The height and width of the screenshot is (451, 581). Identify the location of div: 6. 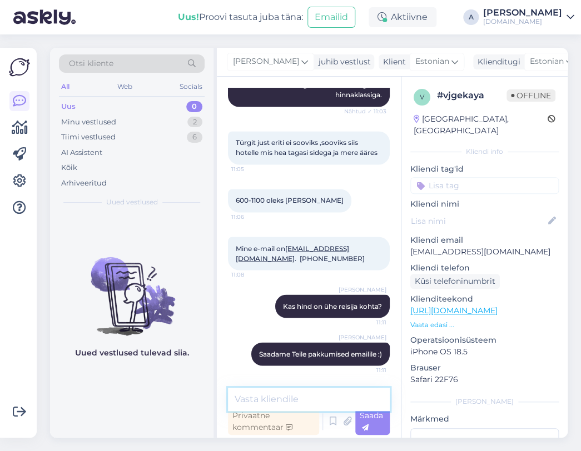
(195, 137).